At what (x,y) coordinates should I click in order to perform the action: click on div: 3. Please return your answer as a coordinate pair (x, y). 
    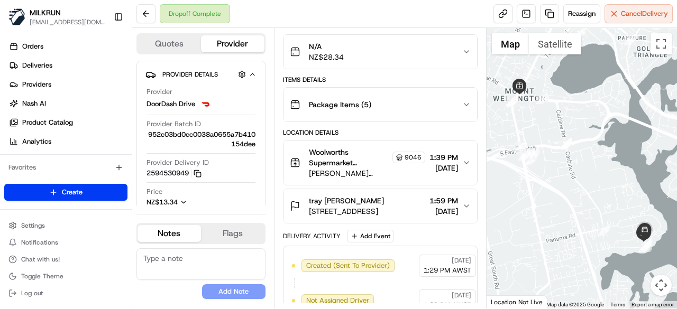
    Looking at the image, I should click on (529, 154).